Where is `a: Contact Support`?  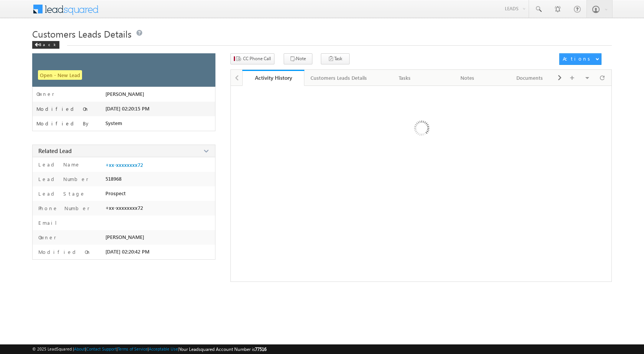
a: Contact Support is located at coordinates (101, 348).